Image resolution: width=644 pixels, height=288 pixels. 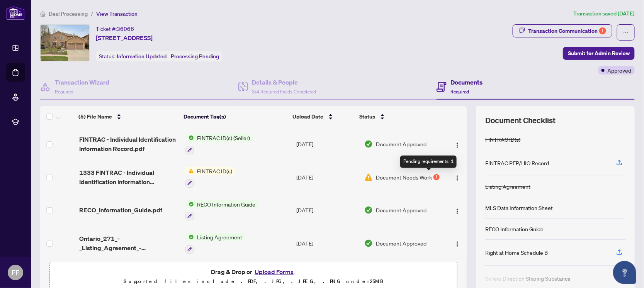 I want to click on span: Drag & Drop or, so click(x=253, y=272).